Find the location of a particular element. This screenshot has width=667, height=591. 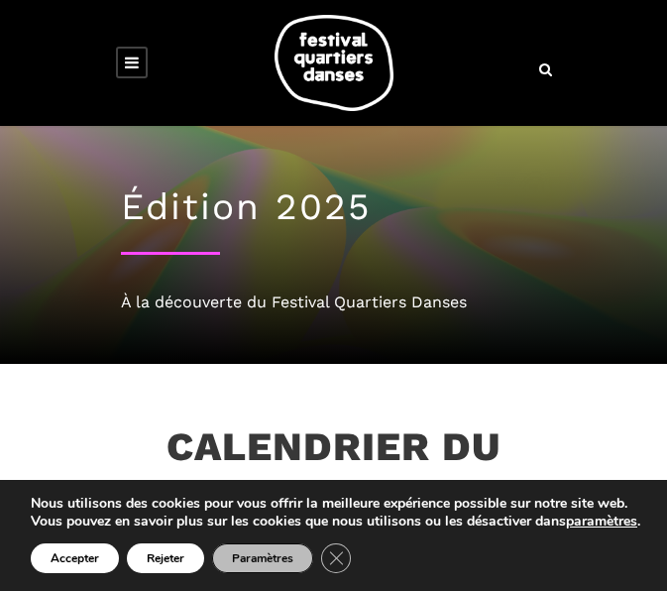

h1: Édition 2025 is located at coordinates (334, 207).